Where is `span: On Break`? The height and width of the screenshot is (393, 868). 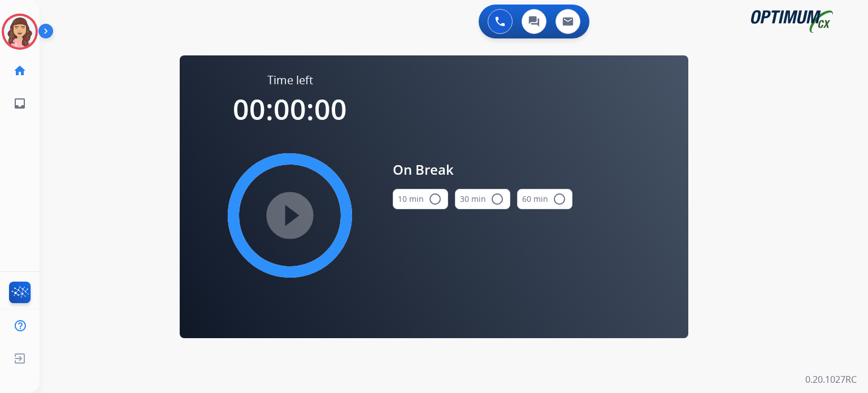 span: On Break is located at coordinates (482, 170).